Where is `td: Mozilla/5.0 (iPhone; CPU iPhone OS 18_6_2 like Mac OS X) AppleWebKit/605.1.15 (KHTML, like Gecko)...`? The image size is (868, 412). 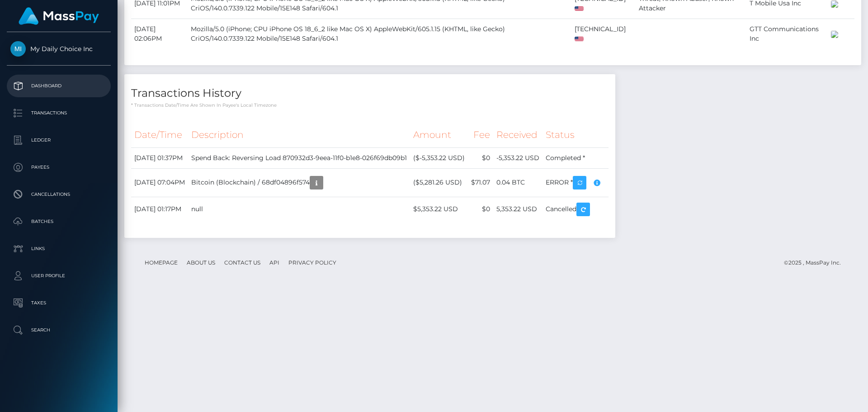
td: Mozilla/5.0 (iPhone; CPU iPhone OS 18_6_2 like Mac OS X) AppleWebKit/605.1.15 (KHTML, like Gecko)... is located at coordinates (379, 33).